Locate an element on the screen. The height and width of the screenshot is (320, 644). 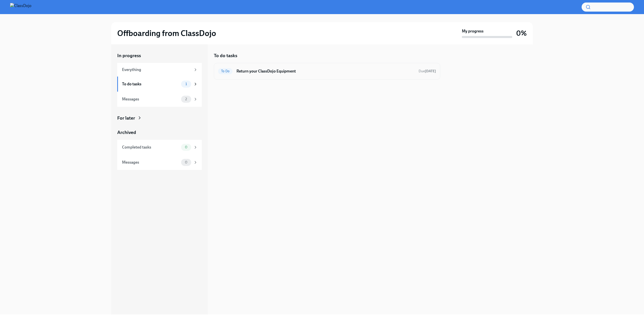
span: 1 is located at coordinates (186, 84).